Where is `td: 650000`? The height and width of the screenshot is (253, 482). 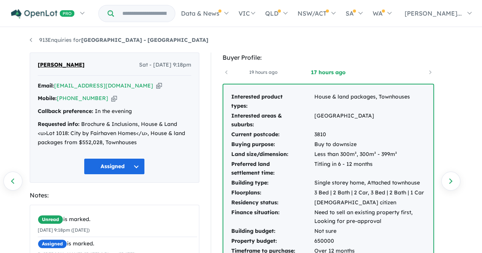
td: 650000 is located at coordinates (369, 241).